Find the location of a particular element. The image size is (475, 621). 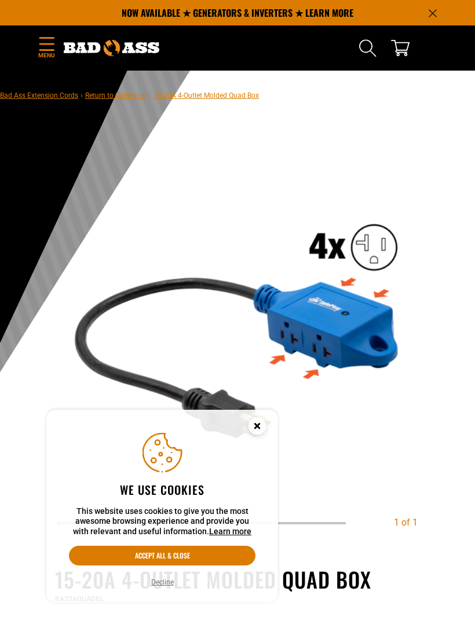

span: Menu is located at coordinates (46, 55).